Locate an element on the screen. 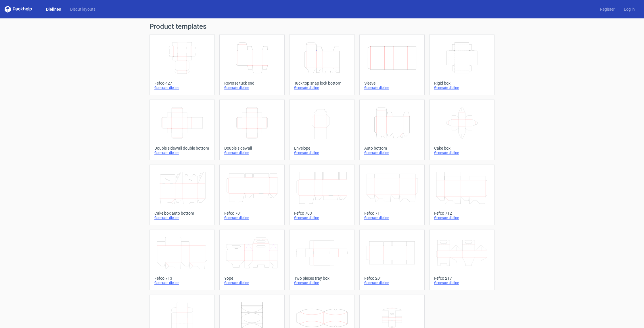 This screenshot has width=644, height=328. div: Double sidewall double bottom is located at coordinates (182, 148).